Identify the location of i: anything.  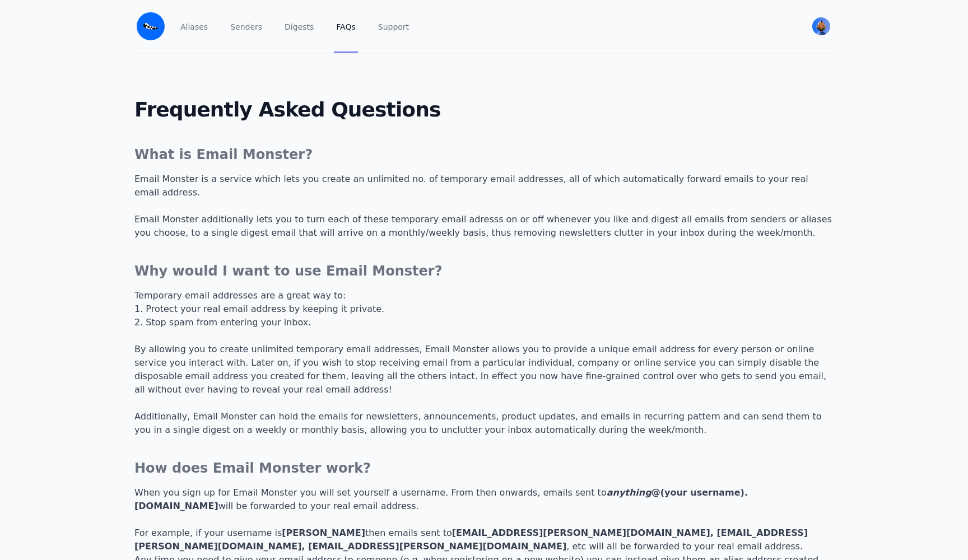
(629, 492).